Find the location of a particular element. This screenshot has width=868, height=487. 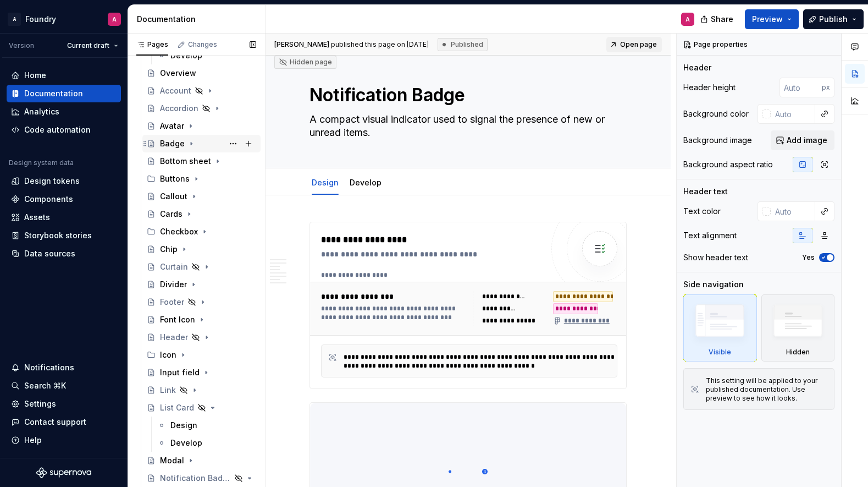

div: Data sources is located at coordinates (50, 254).